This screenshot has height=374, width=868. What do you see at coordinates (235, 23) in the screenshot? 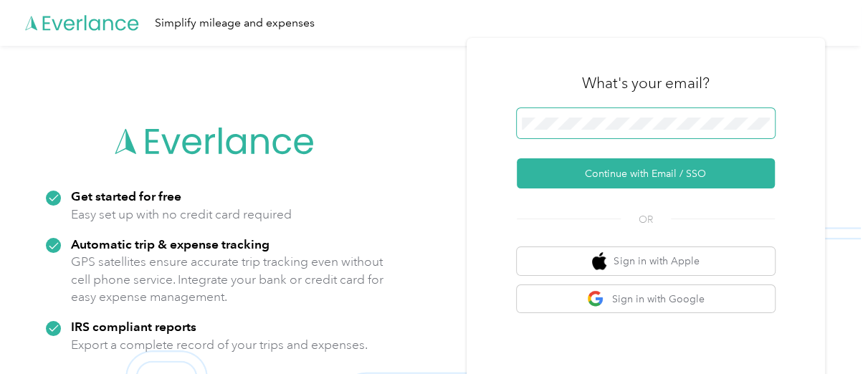
I see `div: Simplify mileage and expenses` at bounding box center [235, 23].